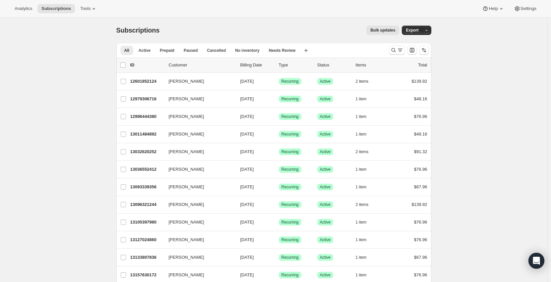 The height and width of the screenshot is (282, 551). Describe the element at coordinates (383, 30) in the screenshot. I see `span: Bulk updates` at that location.